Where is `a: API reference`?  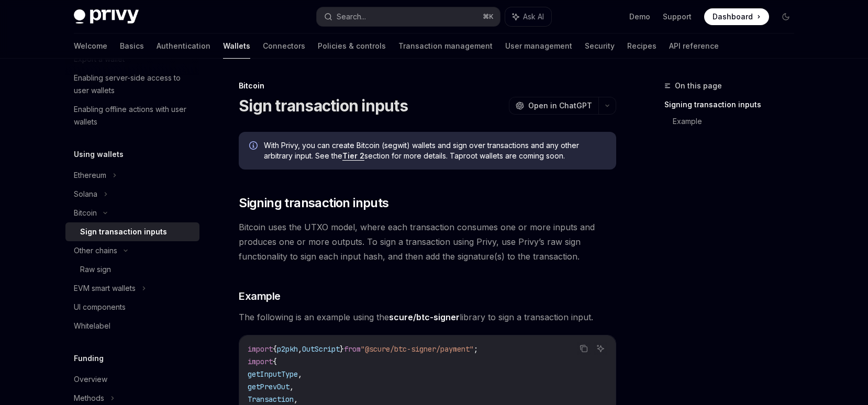 a: API reference is located at coordinates (694, 46).